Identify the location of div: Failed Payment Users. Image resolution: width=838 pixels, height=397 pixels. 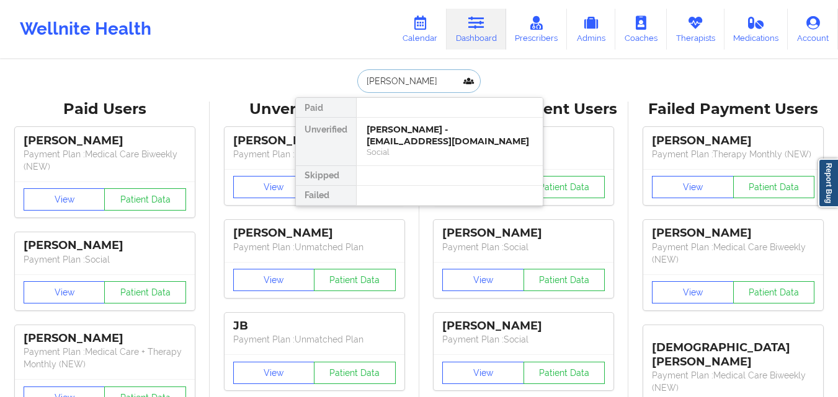
(733, 109).